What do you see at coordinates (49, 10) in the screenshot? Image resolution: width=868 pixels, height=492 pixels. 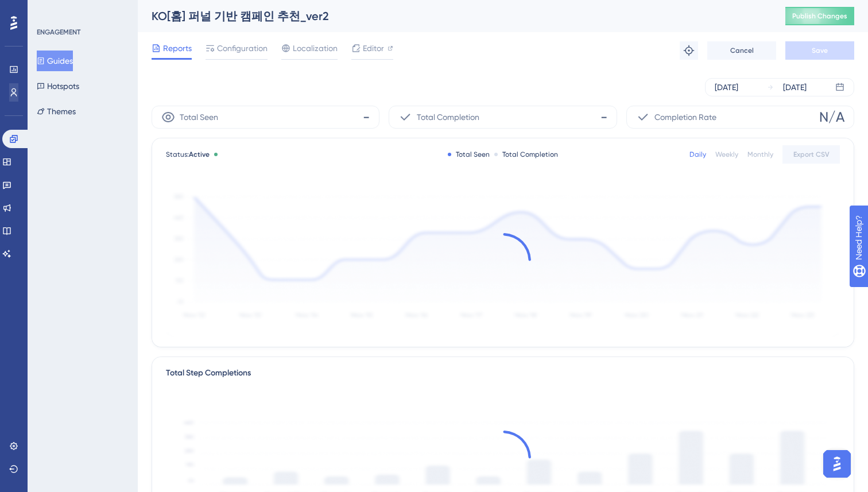 I see `span: Need Help?` at bounding box center [49, 10].